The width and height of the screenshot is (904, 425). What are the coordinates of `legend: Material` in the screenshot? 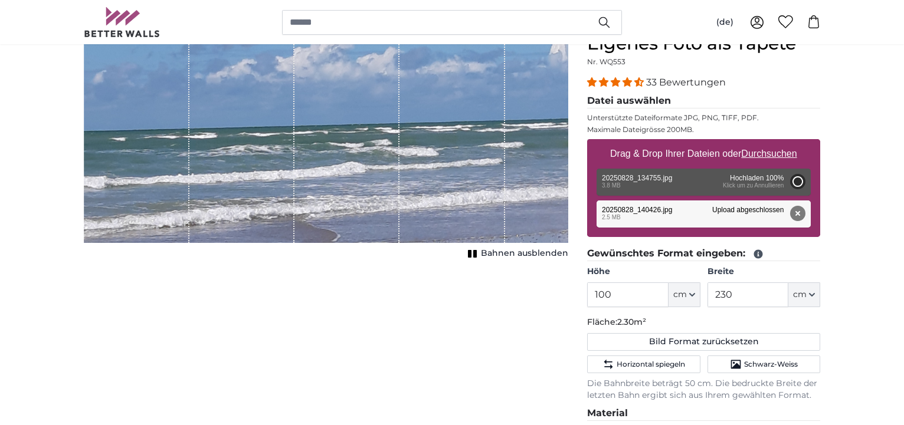 It's located at (703, 413).